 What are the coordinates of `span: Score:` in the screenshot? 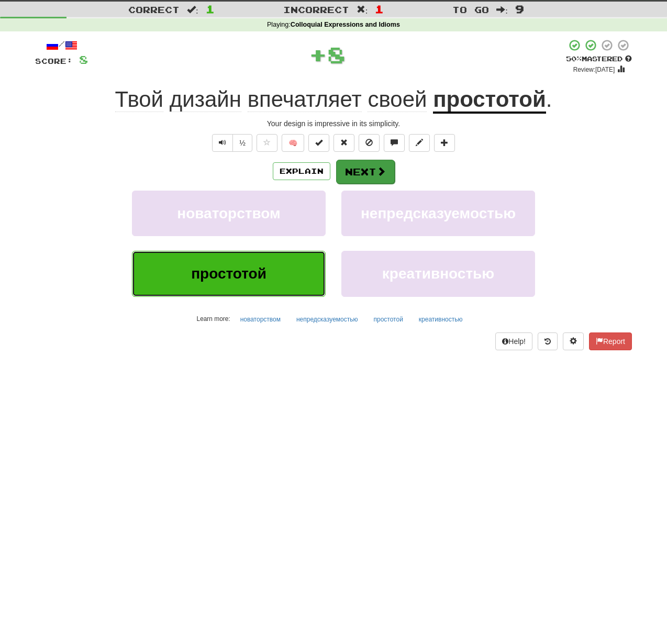 It's located at (54, 61).